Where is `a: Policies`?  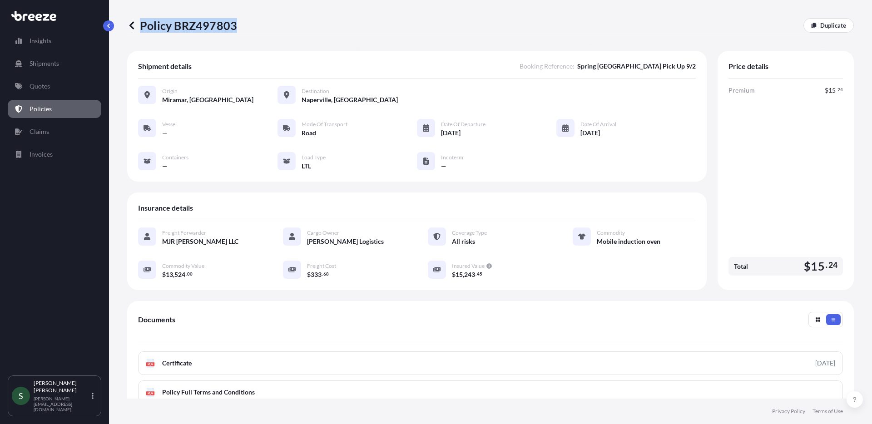
a: Policies is located at coordinates (55, 109).